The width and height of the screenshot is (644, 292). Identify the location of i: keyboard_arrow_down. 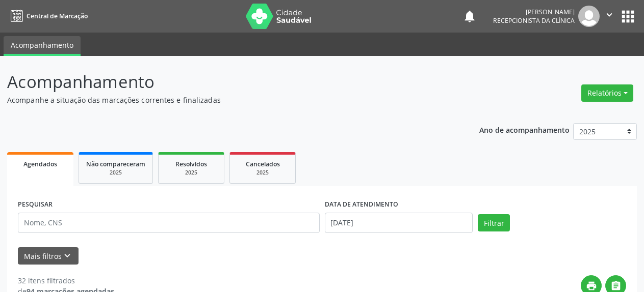
(67, 256).